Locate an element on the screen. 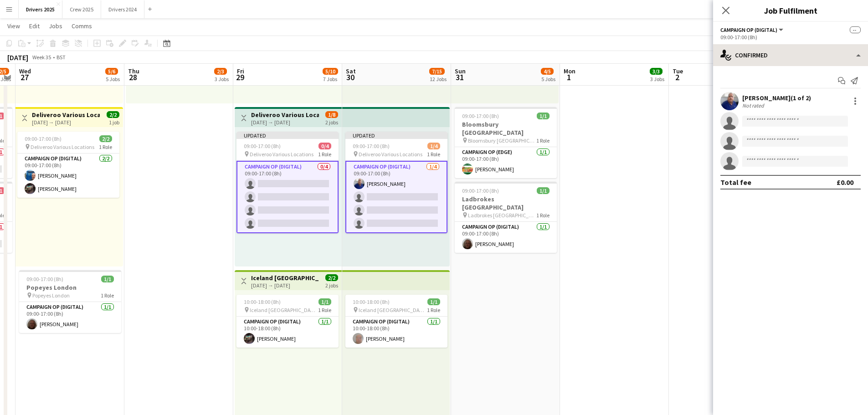  div: 09:00-17:00 (8h)1/1Popeyes London Popeyes London1 RoleCampaign Op (Digital)1/109:00-17:00 (8h)[PE... is located at coordinates (70, 302).